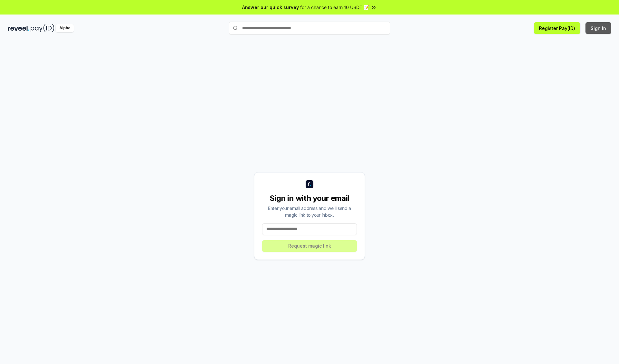  Describe the element at coordinates (598, 28) in the screenshot. I see `button: Sign In` at that location.